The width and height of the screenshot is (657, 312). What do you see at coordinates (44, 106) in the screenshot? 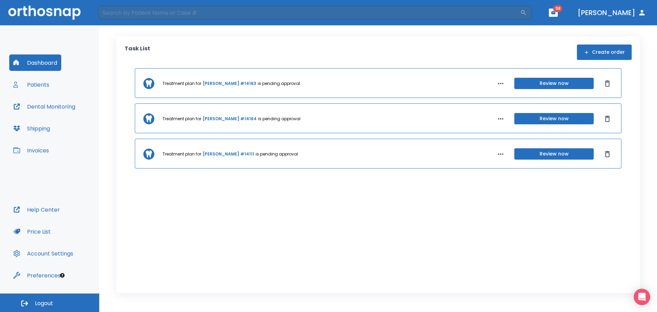
I see `button: Dental Monitoring` at bounding box center [44, 106].